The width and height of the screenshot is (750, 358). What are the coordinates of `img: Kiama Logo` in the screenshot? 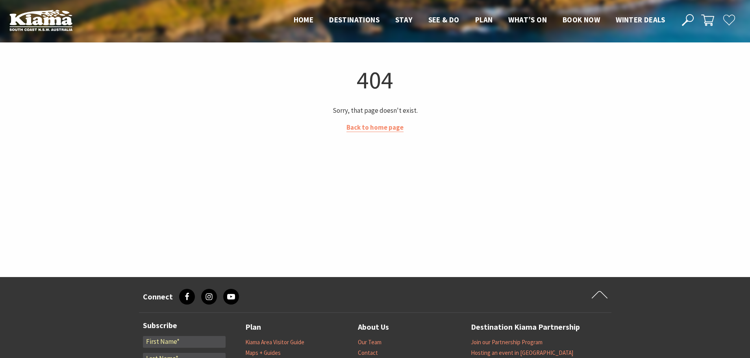 It's located at (41, 20).